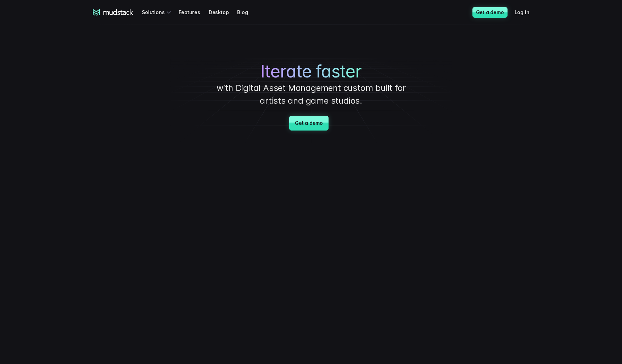 This screenshot has width=622, height=364. I want to click on span: Iterate faster, so click(310, 71).